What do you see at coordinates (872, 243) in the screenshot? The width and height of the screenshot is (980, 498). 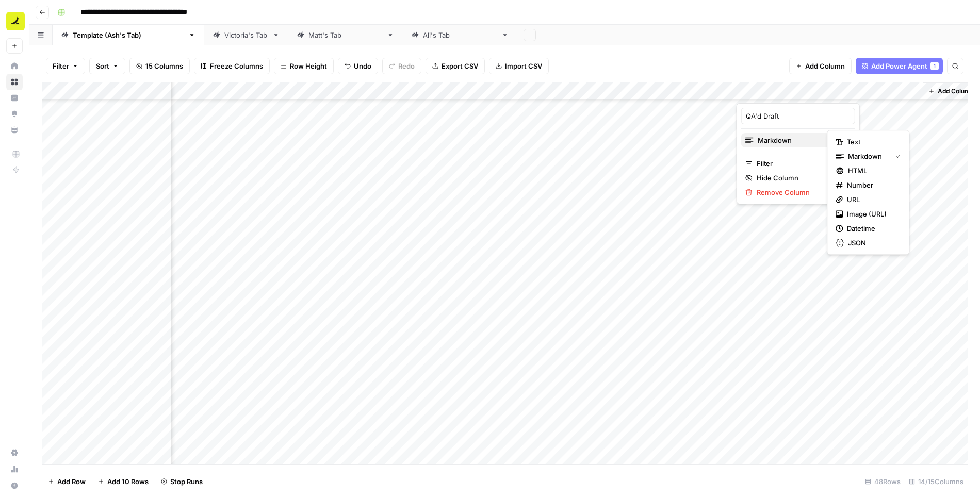 I see `span: JSON` at bounding box center [872, 243].